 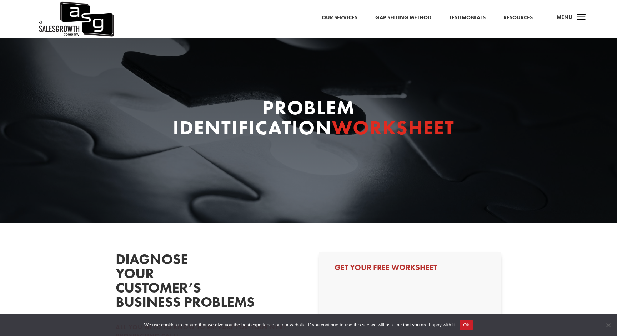 What do you see at coordinates (581, 18) in the screenshot?
I see `span: a` at bounding box center [581, 18].